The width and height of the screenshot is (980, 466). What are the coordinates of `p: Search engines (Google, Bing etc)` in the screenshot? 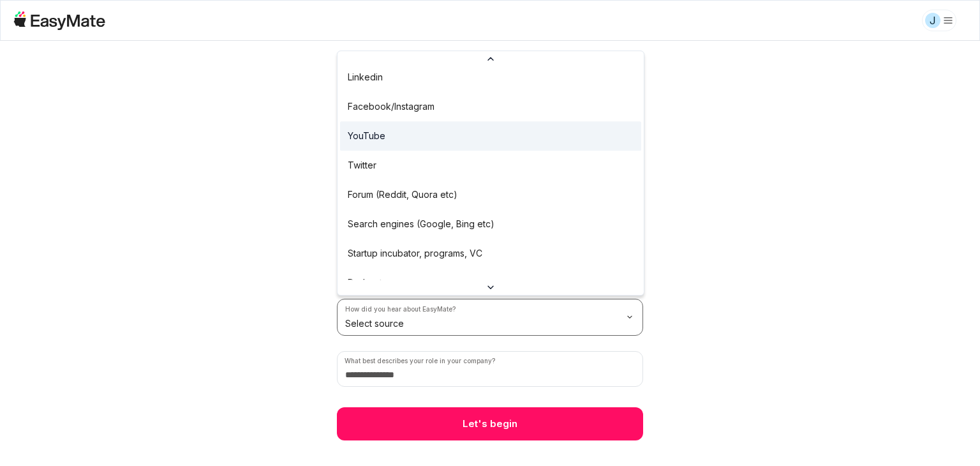 It's located at (421, 224).